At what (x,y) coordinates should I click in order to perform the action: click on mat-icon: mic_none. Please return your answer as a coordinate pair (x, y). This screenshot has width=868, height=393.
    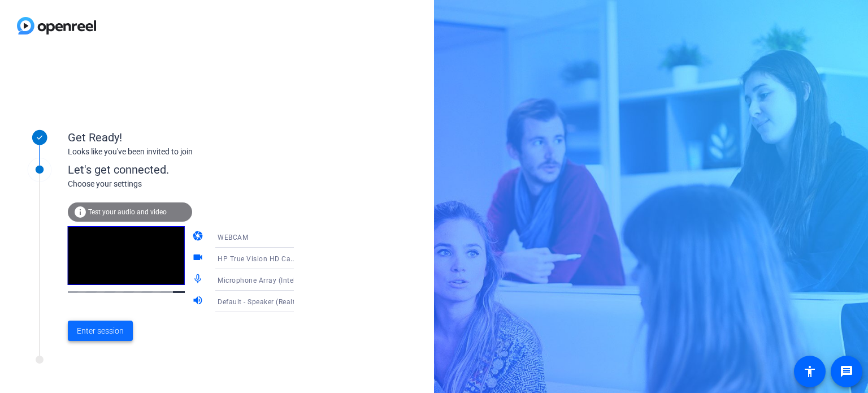
    Looking at the image, I should click on (198, 280).